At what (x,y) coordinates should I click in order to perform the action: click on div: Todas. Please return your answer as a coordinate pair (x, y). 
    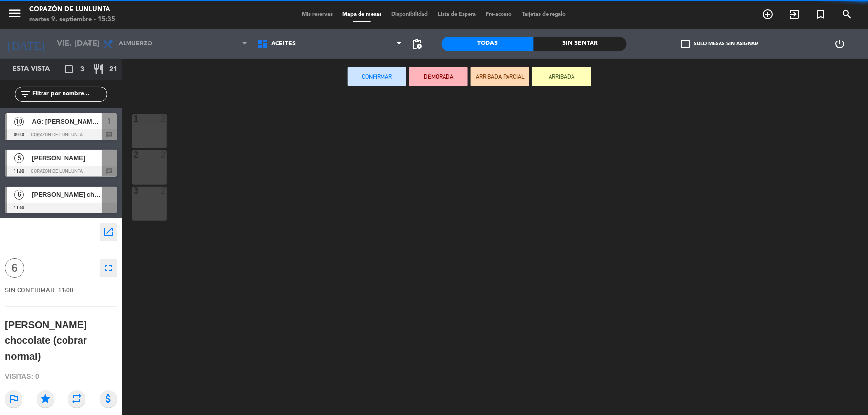
    Looking at the image, I should click on (488, 44).